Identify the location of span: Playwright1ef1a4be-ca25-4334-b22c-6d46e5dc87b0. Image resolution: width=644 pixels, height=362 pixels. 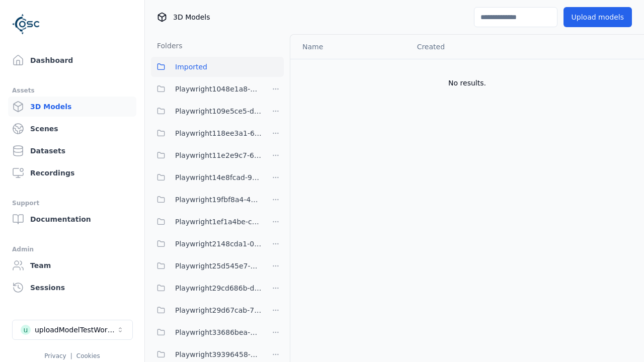
(218, 222).